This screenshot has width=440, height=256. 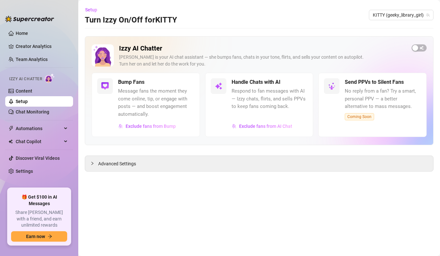 What do you see at coordinates (270, 99) in the screenshot?
I see `span: Respond to fan messages with AI — Izzy chats, flirts, and sells PPVs to keep fans coming back.` at bounding box center [270, 99].